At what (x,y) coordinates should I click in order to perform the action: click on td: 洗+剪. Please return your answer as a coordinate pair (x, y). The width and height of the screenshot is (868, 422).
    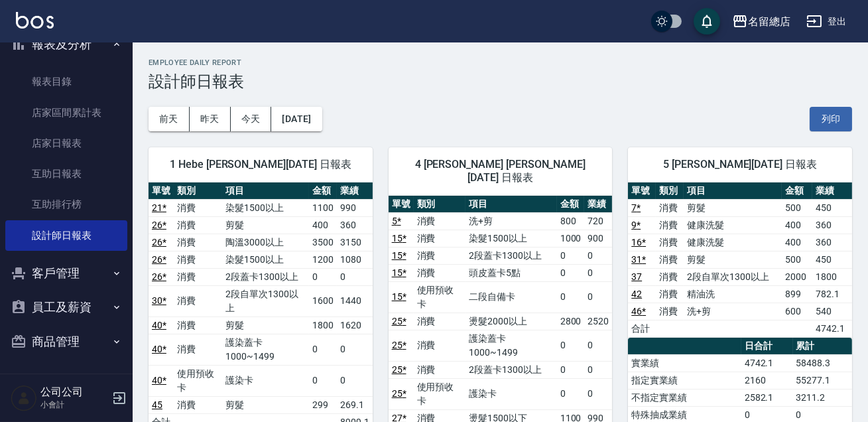
    Looking at the image, I should click on (733, 311).